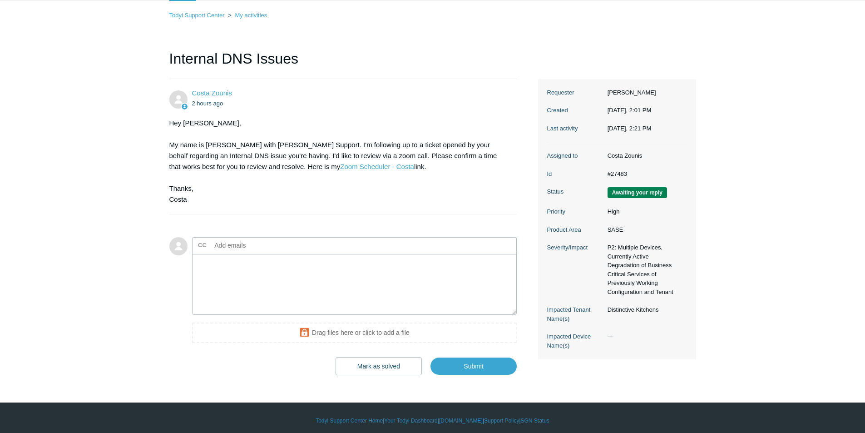 The width and height of the screenshot is (865, 433). I want to click on a: Todyl Support Center, so click(197, 15).